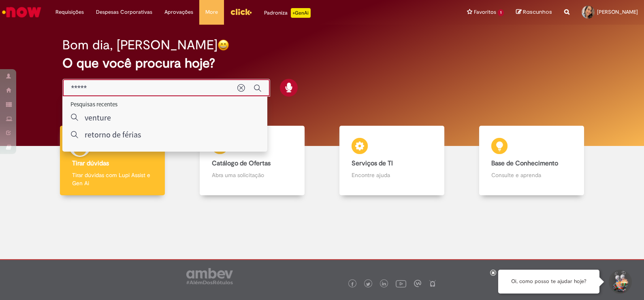  What do you see at coordinates (252, 175) in the screenshot?
I see `p: Abra uma solicitação` at bounding box center [252, 175].